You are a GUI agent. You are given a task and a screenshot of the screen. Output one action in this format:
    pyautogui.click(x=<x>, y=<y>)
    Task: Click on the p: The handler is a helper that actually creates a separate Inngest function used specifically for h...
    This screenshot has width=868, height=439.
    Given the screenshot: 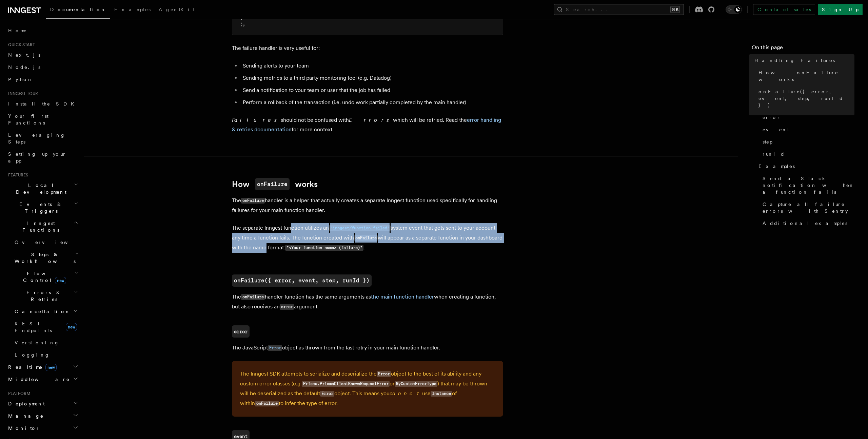 What is the action you would take?
    pyautogui.click(x=368, y=205)
    